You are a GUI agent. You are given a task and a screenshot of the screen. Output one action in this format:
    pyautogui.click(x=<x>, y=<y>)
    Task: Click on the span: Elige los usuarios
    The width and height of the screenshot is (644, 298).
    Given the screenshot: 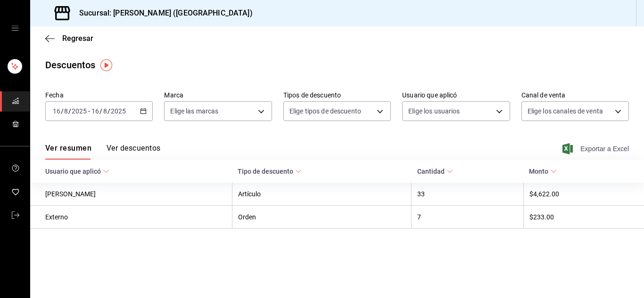 What is the action you would take?
    pyautogui.click(x=433, y=111)
    